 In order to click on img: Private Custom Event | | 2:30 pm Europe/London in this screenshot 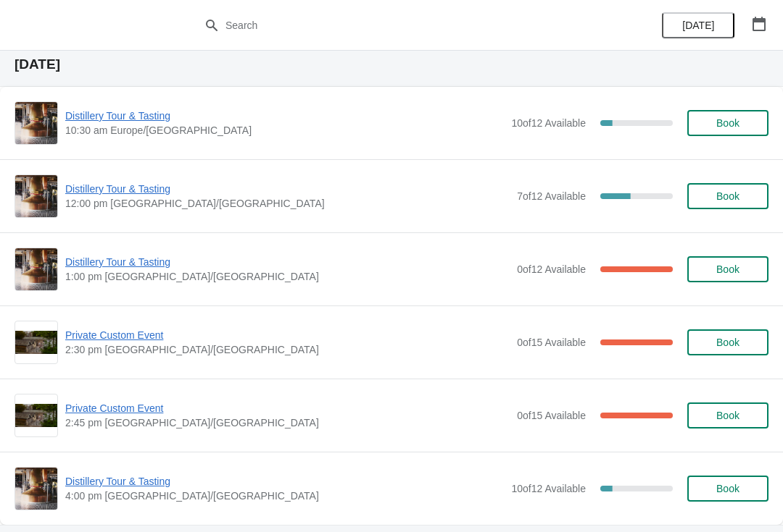, I will do `click(36, 343)`.